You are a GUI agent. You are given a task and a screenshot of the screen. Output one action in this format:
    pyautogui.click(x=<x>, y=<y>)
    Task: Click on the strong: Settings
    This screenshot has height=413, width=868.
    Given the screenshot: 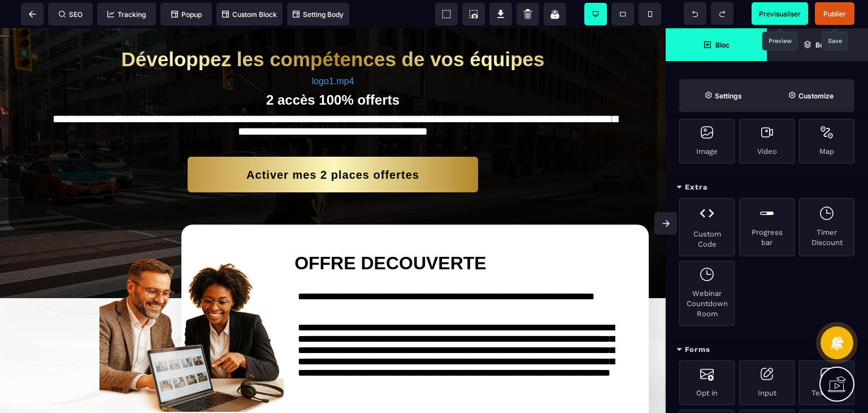 What is the action you would take?
    pyautogui.click(x=729, y=96)
    